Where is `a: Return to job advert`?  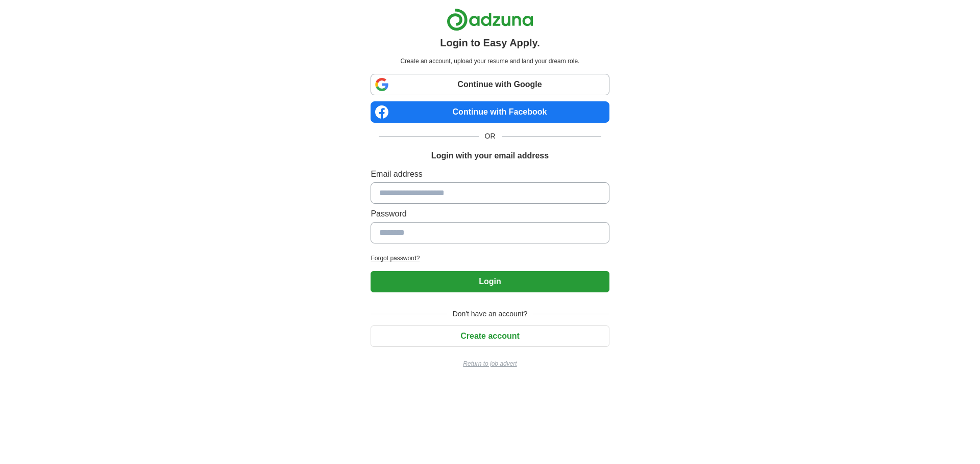
a: Return to job advert is located at coordinates (490, 364).